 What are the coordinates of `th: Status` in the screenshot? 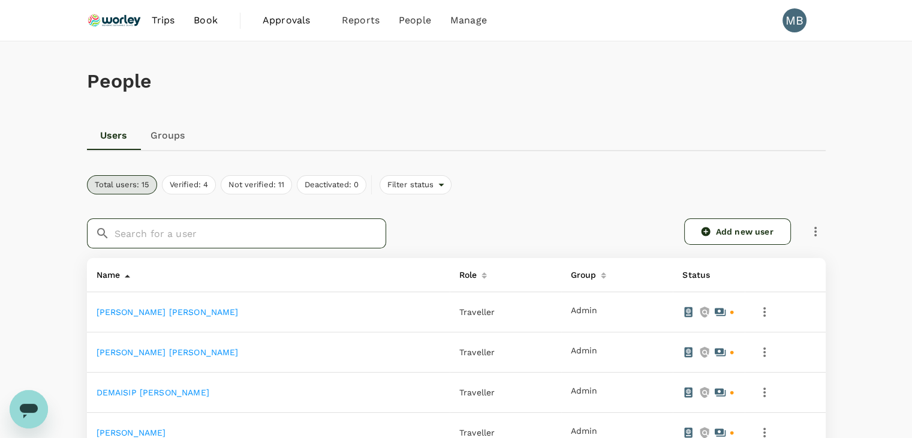 It's located at (709, 275).